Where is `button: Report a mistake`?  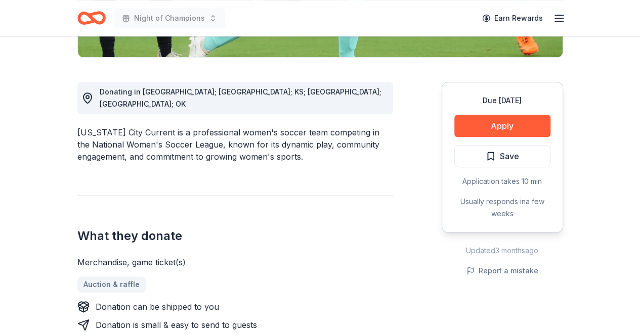
button: Report a mistake is located at coordinates (502, 271).